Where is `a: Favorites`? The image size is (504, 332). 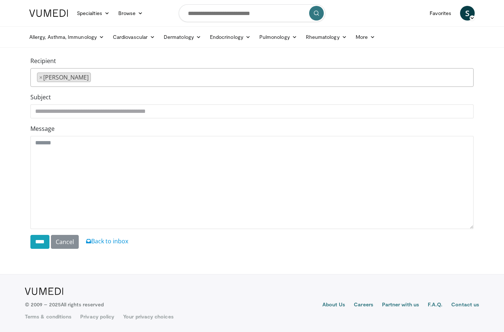 a: Favorites is located at coordinates (440, 13).